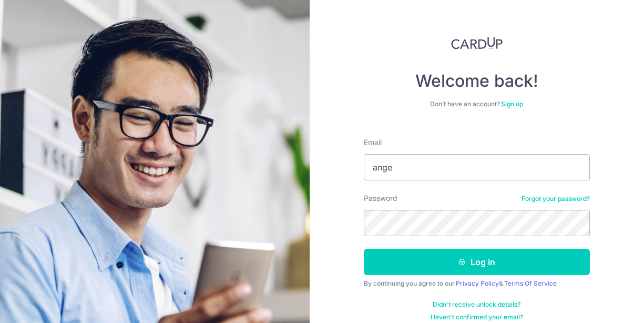  What do you see at coordinates (477, 304) in the screenshot?
I see `a: Didn't receive unlock details?` at bounding box center [477, 304].